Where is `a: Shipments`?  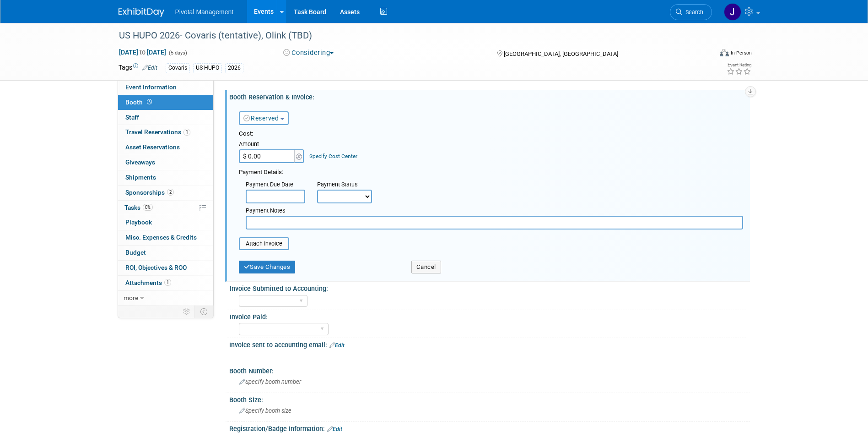 a: Shipments is located at coordinates (165, 178).